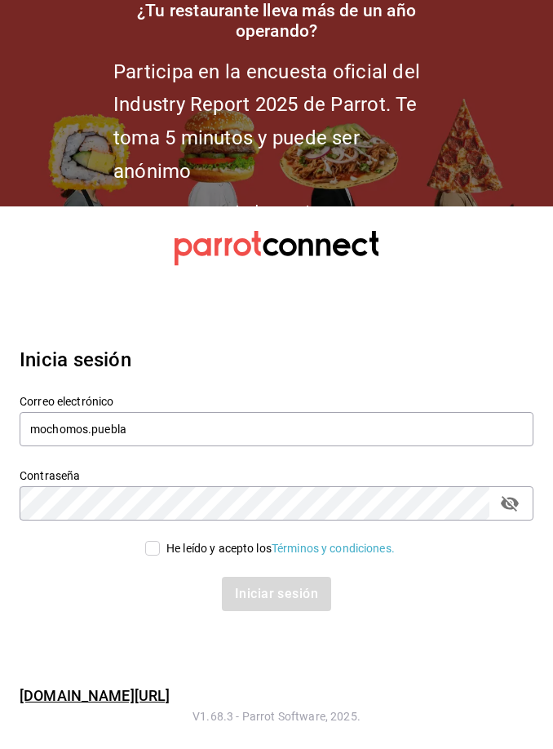 Image resolution: width=553 pixels, height=749 pixels. Describe the element at coordinates (277, 429) in the screenshot. I see `input: Ingresa tu correo electrónico` at that location.